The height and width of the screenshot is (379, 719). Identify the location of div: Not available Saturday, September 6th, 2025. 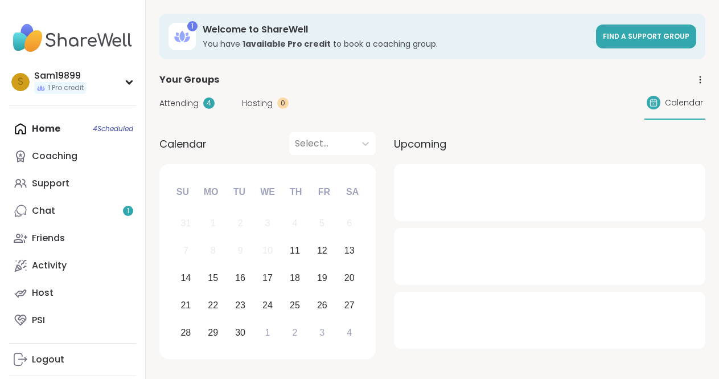
(349, 223).